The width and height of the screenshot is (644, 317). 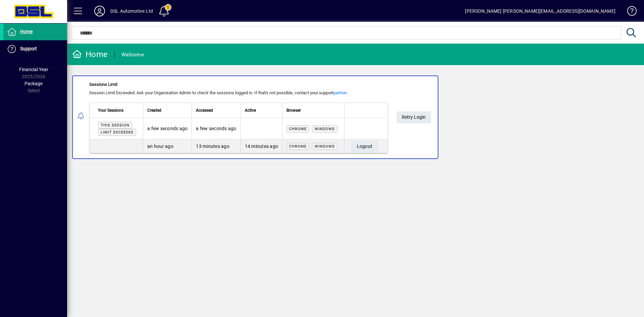 I want to click on span: Accessed, so click(x=204, y=110).